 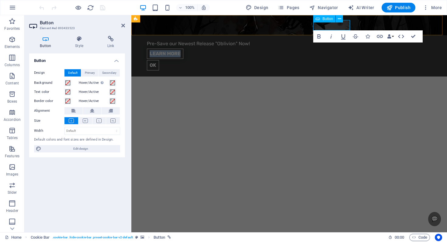 I want to click on div: Design (Ctrl+Alt+Y), so click(x=257, y=8).